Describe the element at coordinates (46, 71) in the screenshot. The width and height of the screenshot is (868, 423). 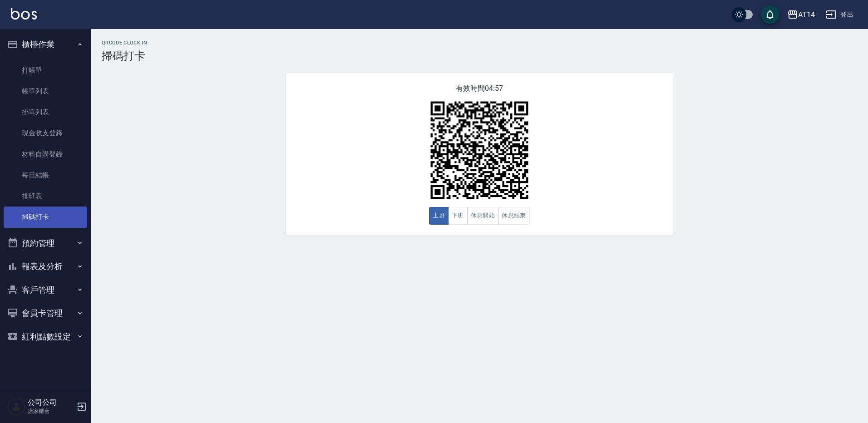
I see `a: 打帳單` at that location.